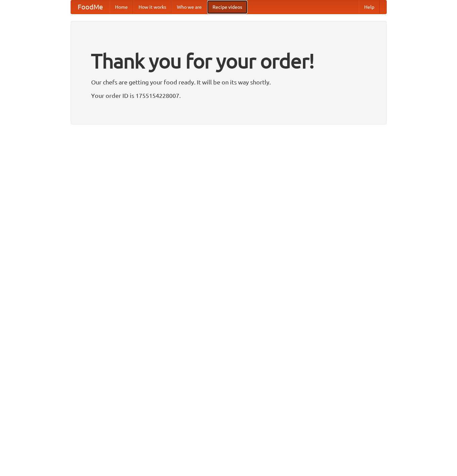 This screenshot has height=476, width=457. I want to click on p: Our chefs are getting your food ready. It will be on its way shortly., so click(229, 82).